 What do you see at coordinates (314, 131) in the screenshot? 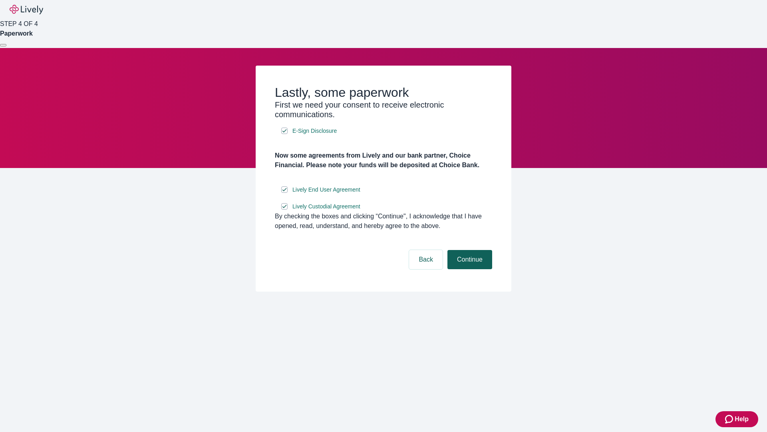
I see `span: E-Sign Disclosure` at bounding box center [314, 131].